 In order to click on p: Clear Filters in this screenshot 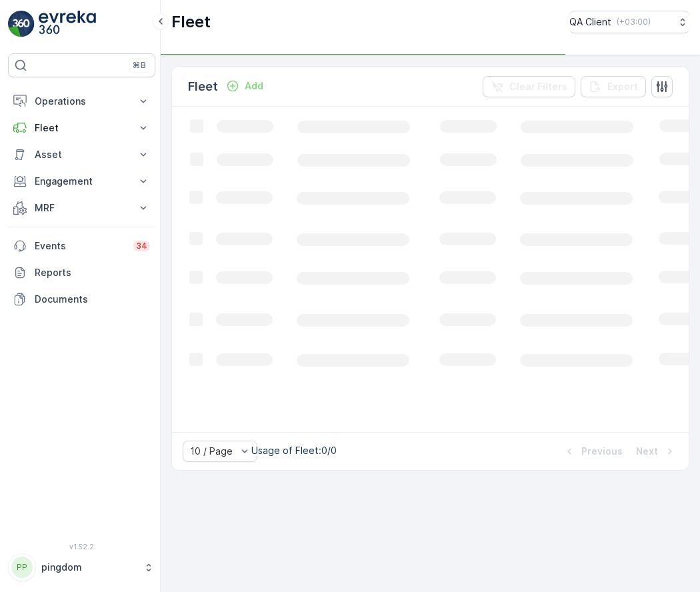, I will do `click(538, 87)`.